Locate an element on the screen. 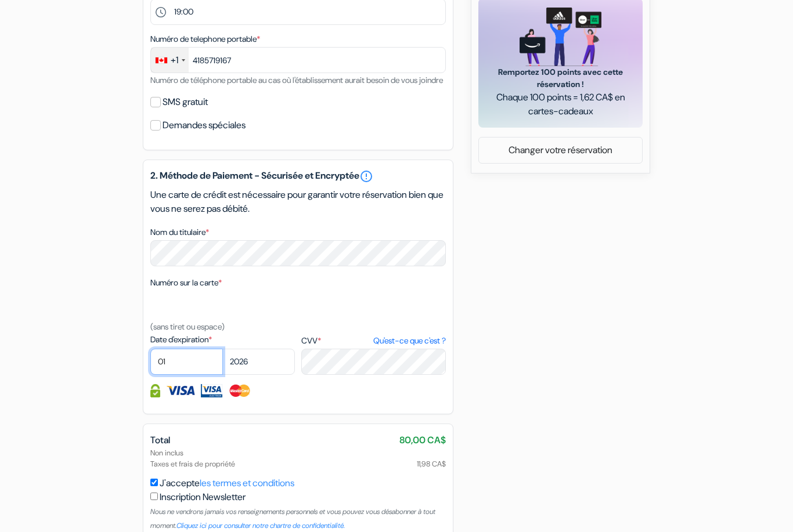 Image resolution: width=793 pixels, height=532 pixels. img: Visa Electron is located at coordinates (211, 391).